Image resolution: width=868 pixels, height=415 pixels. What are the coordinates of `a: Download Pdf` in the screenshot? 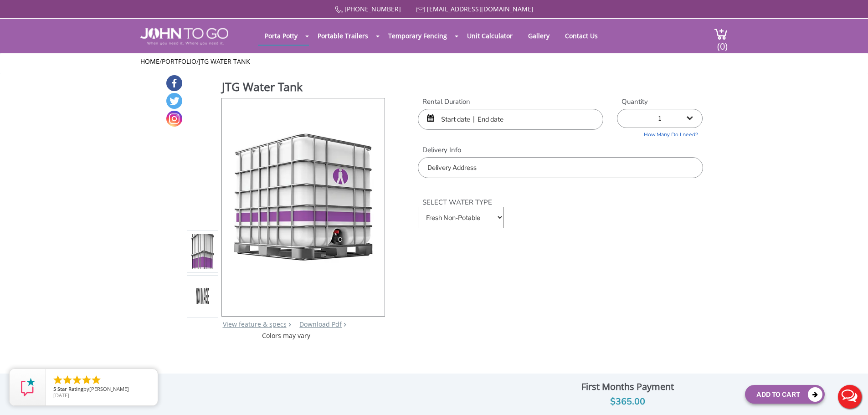 It's located at (320, 324).